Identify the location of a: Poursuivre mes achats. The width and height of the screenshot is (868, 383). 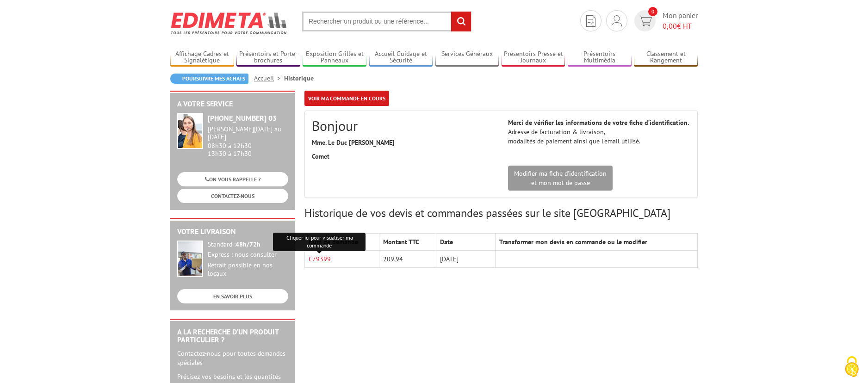
(209, 79).